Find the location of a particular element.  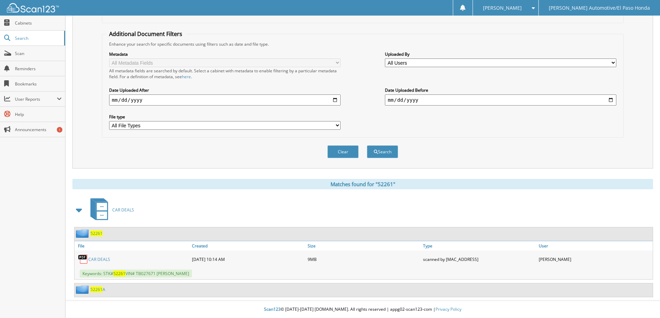

span: Search is located at coordinates (38, 38).